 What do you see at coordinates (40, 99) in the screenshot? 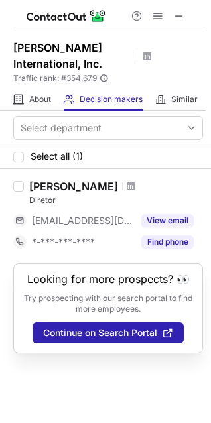
I see `span: About` at bounding box center [40, 99].